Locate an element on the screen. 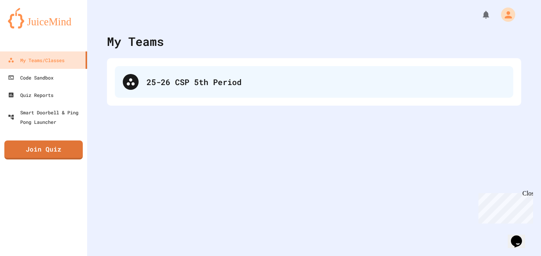 This screenshot has height=256, width=541. div: My Account is located at coordinates (505, 15).